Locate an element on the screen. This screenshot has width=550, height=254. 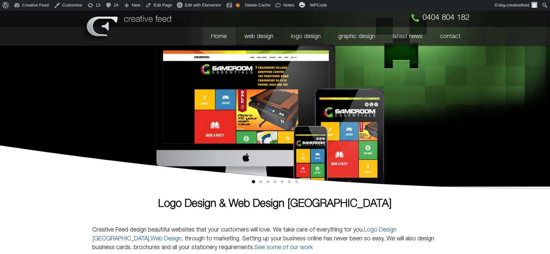
p: Creative Feed design beautiful websites that your customers will love. We take care of everything... is located at coordinates (275, 239).